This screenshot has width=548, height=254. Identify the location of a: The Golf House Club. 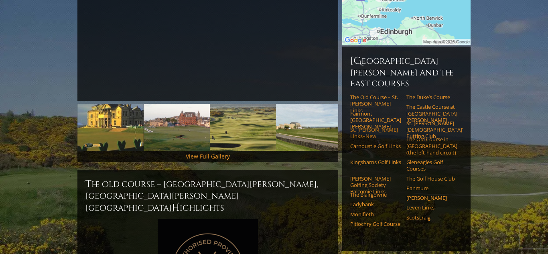
(432, 178).